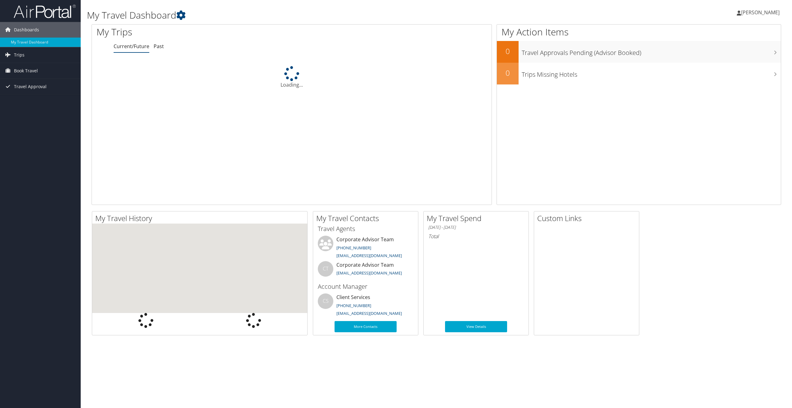 Image resolution: width=792 pixels, height=408 pixels. I want to click on div: CT, so click(325, 269).